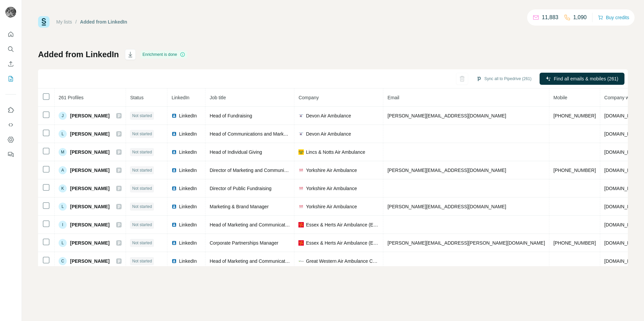  What do you see at coordinates (236, 152) in the screenshot?
I see `span: Head of Individual Giving` at bounding box center [236, 152].